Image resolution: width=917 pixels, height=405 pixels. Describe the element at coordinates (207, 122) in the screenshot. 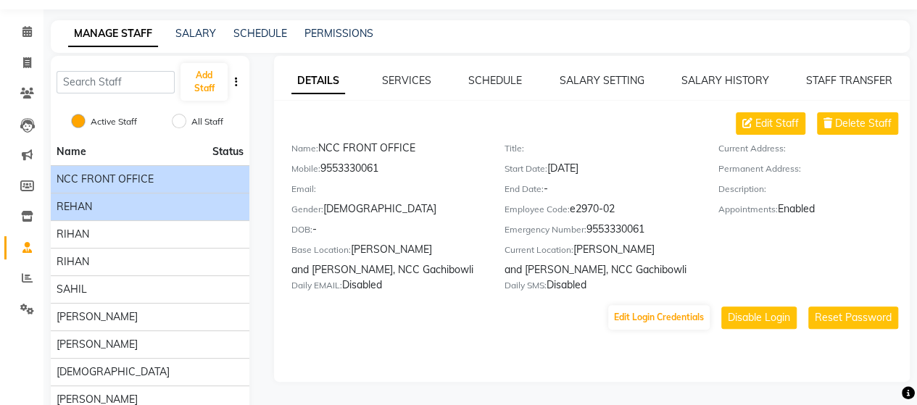

I see `label: All Staff` at that location.